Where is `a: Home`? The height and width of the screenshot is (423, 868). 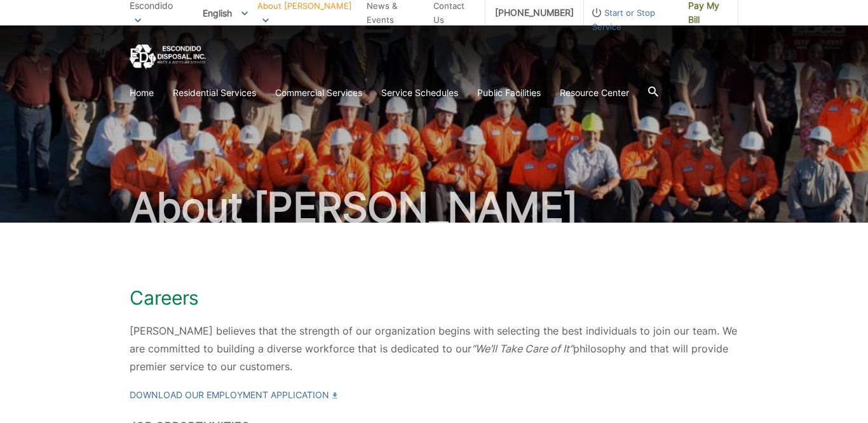
a: Home is located at coordinates (142, 93).